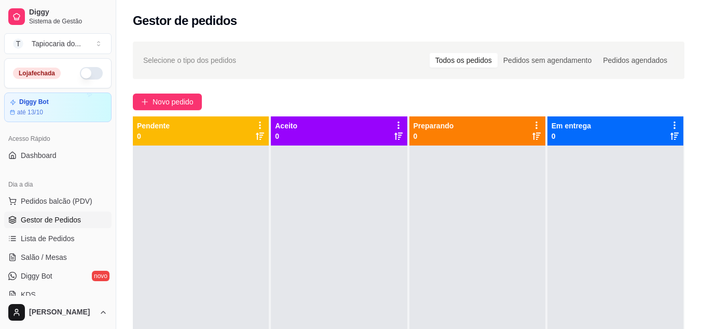  What do you see at coordinates (91, 73) in the screenshot?
I see `button: Alterar Status` at bounding box center [91, 73].